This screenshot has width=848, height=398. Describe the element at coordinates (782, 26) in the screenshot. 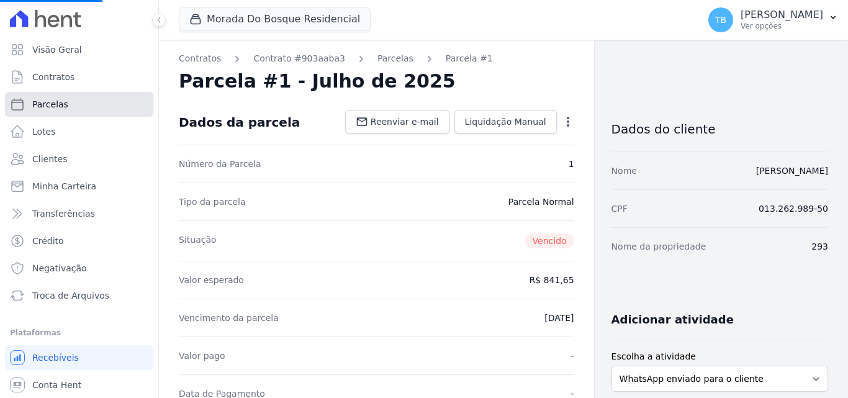

I see `p: Ver opções` at that location.